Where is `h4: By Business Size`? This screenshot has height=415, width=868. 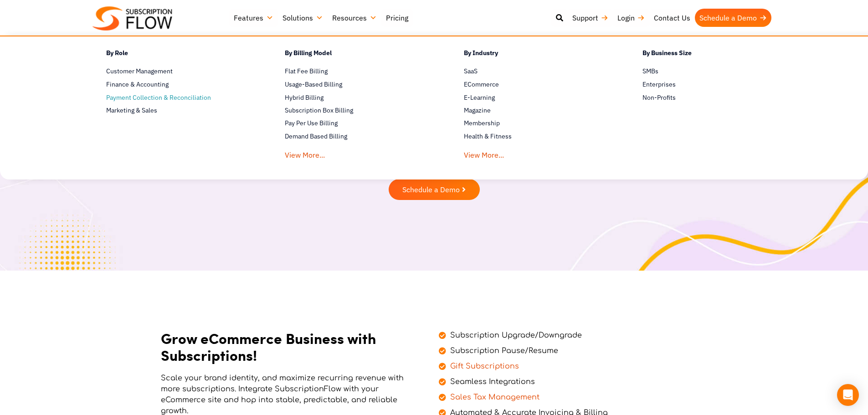
h4: By Business Size is located at coordinates (716, 55).